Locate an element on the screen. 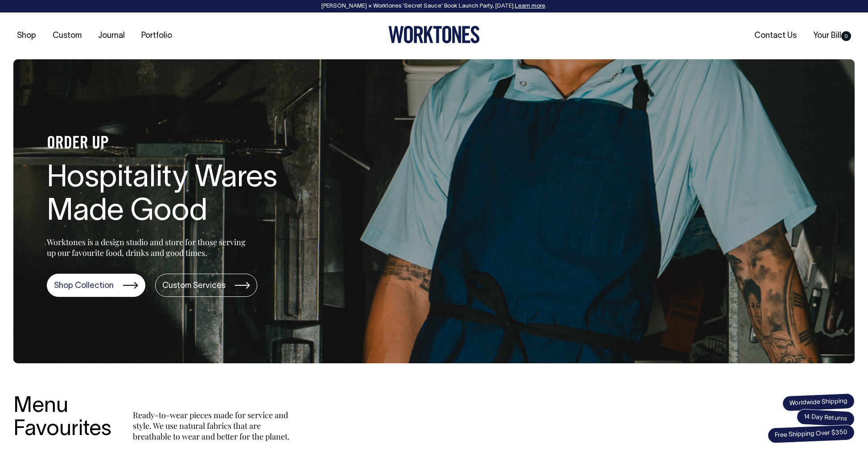  a: Portfolio is located at coordinates (156, 35).